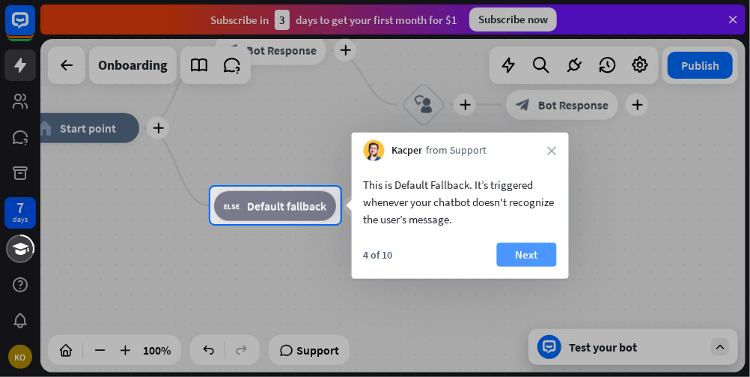 The width and height of the screenshot is (750, 377). What do you see at coordinates (457, 151) in the screenshot?
I see `span: from Support` at bounding box center [457, 151].